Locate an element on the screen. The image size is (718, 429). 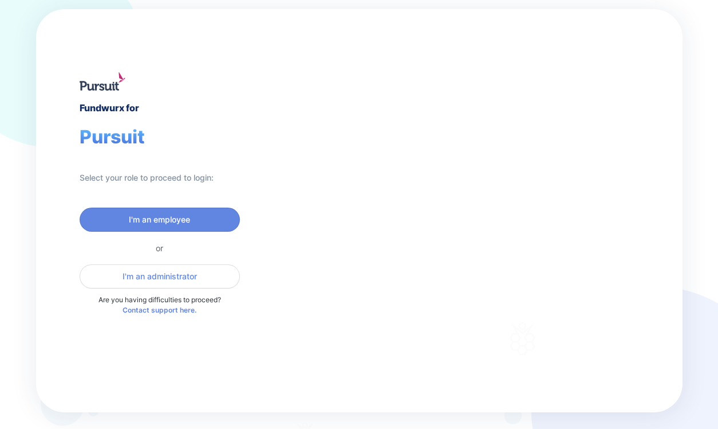
div: Fundwurx is located at coordinates (490, 190).